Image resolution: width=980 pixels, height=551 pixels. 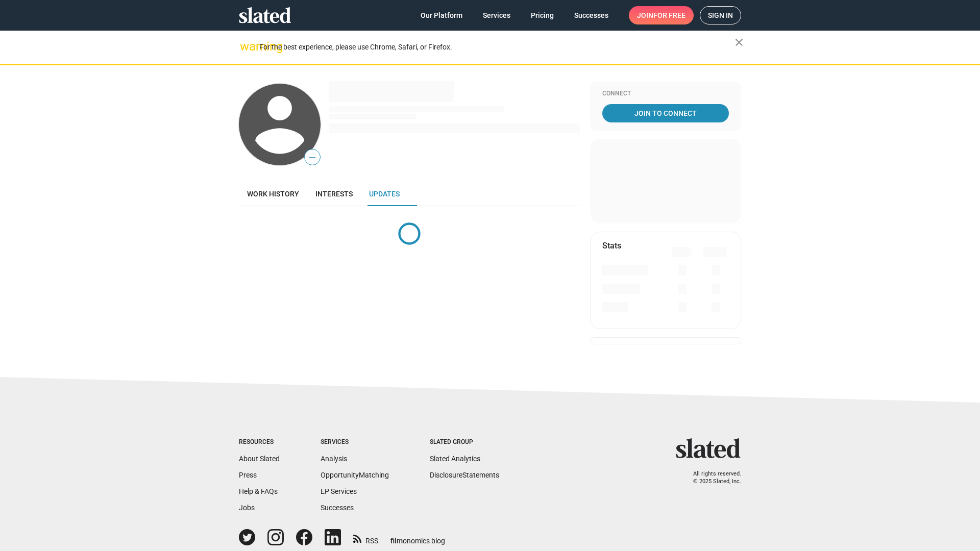 What do you see at coordinates (542, 15) in the screenshot?
I see `span: Pricing` at bounding box center [542, 15].